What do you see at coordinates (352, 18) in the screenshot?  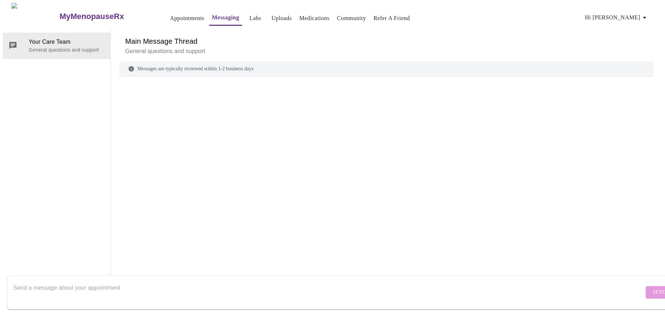 I see `button: Community` at bounding box center [352, 18].